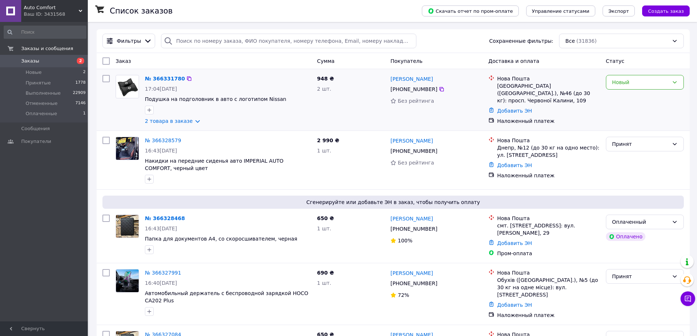 The width and height of the screenshot is (697, 336). What do you see at coordinates (666, 11) in the screenshot?
I see `span: Создать заказ` at bounding box center [666, 11].